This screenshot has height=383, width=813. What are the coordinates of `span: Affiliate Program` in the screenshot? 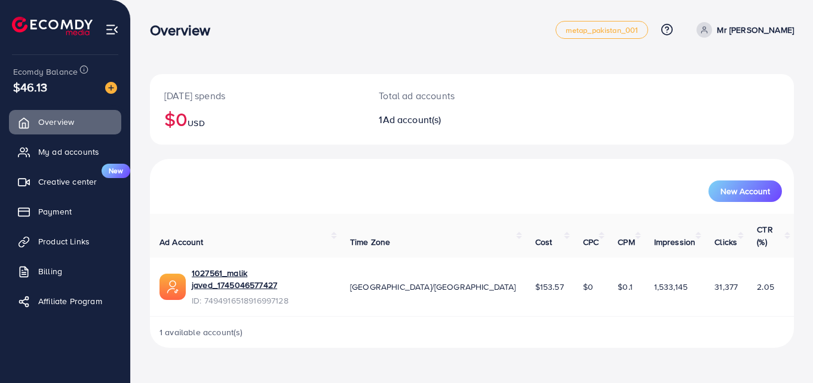 It's located at (70, 301).